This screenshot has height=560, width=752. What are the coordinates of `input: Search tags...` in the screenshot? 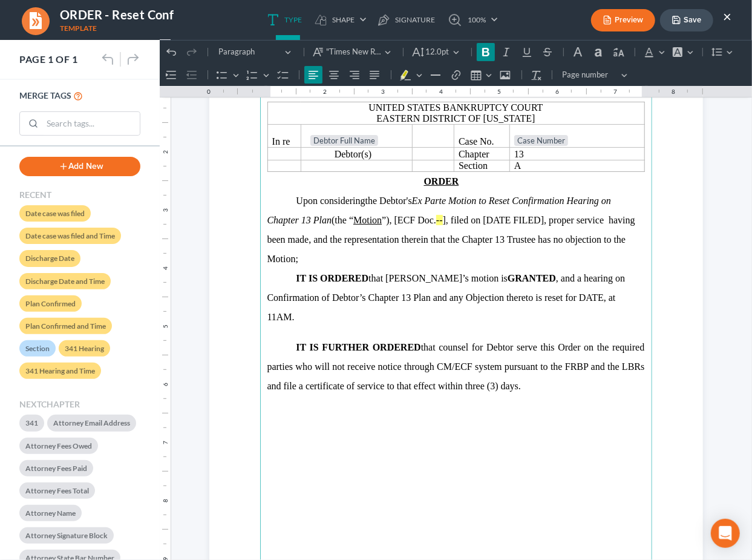 It's located at (91, 123).